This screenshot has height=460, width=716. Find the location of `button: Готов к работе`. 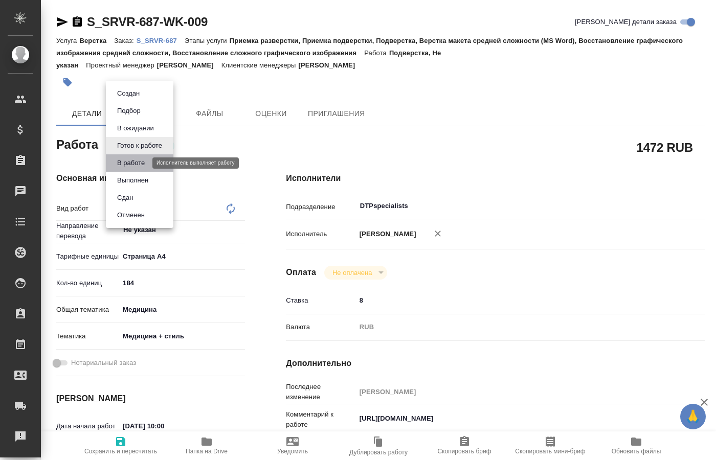

button: Готов к работе is located at coordinates (140, 146).